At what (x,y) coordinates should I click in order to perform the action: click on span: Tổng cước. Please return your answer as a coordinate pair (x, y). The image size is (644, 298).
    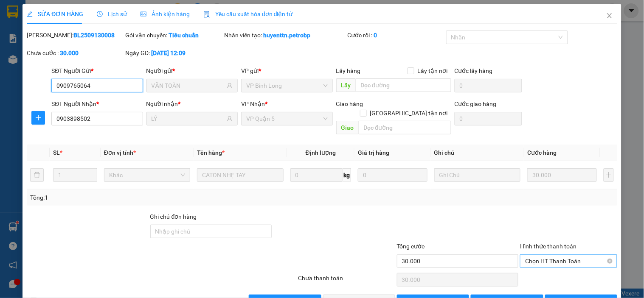
    Looking at the image, I should click on (411, 246).